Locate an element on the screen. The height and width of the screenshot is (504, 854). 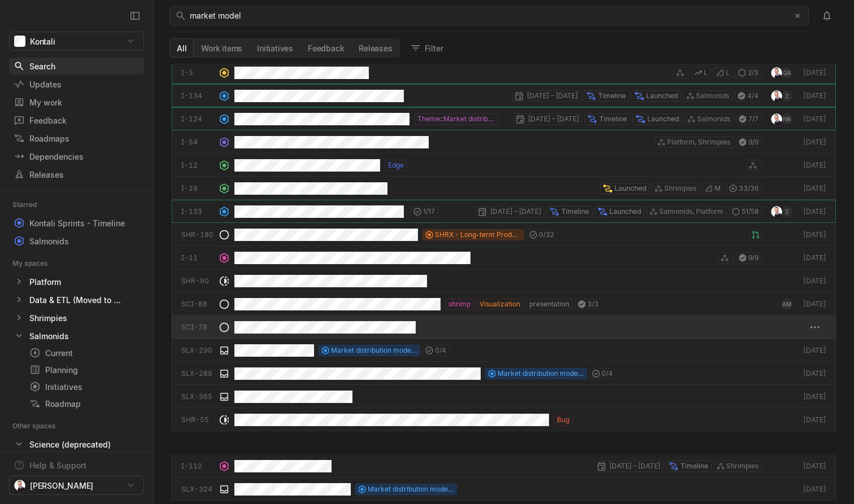
a: Feedback is located at coordinates (77, 120).